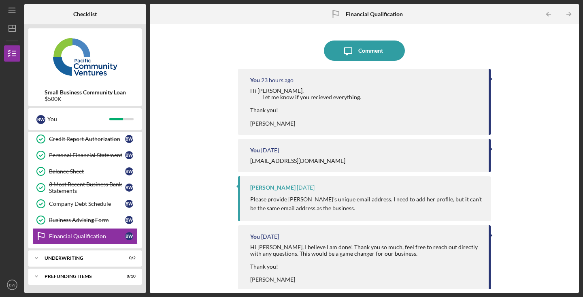 Image resolution: width=583 pixels, height=297 pixels. What do you see at coordinates (128, 276) in the screenshot?
I see `div: 0 / 10` at bounding box center [128, 276].